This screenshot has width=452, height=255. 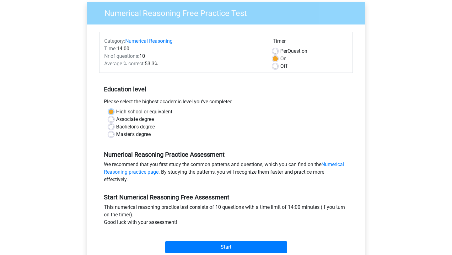 I want to click on span: Per, so click(x=283, y=51).